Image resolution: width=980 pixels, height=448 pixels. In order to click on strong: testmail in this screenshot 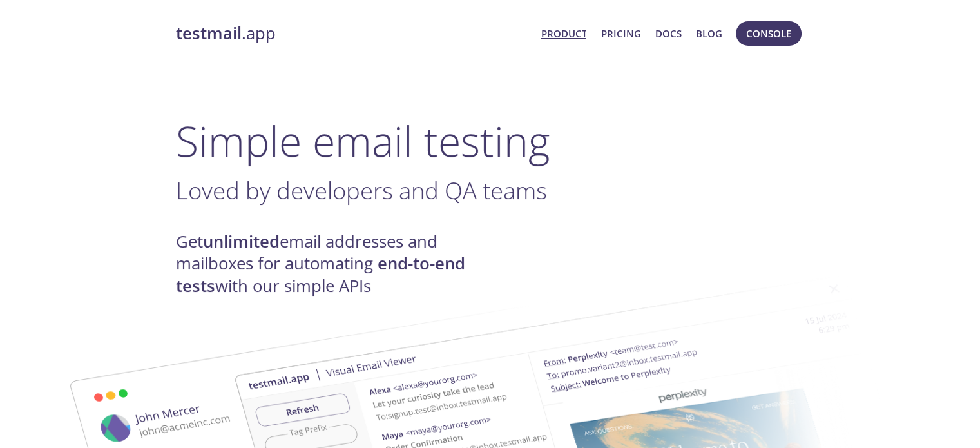, I will do `click(209, 33)`.